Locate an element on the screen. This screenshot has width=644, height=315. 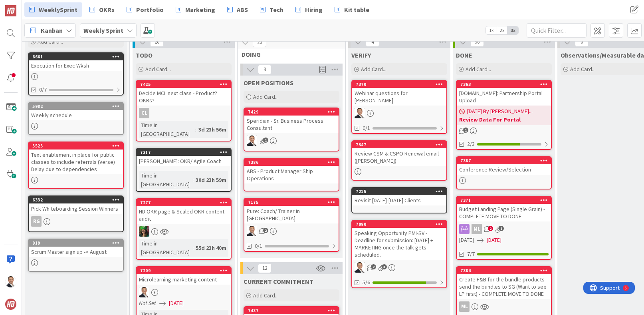
a: 919Scrum Master sign up -> August is located at coordinates (76, 255).